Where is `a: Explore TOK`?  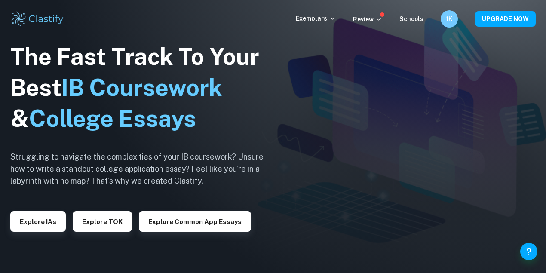
a: Explore TOK is located at coordinates (102, 221).